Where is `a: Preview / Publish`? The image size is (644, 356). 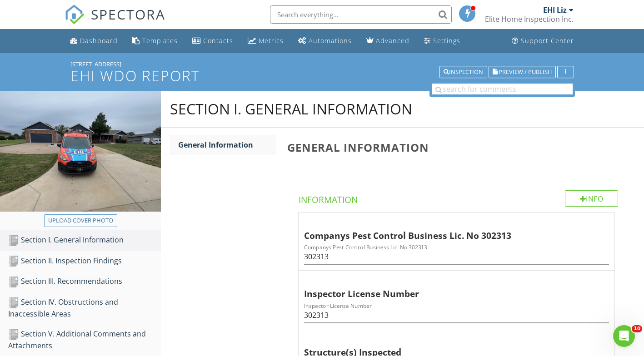
a: Preview / Publish is located at coordinates (522, 71).